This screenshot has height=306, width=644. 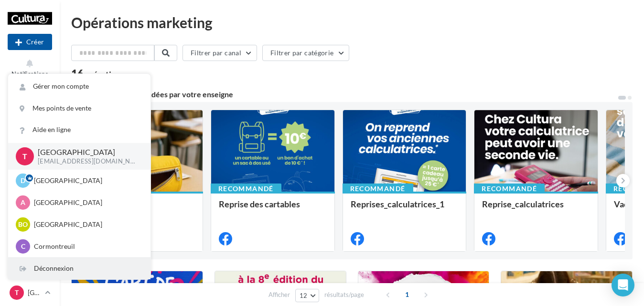 What do you see at coordinates (344, 94) in the screenshot?
I see `div: 6 opérations recommandées par votre enseigne` at bounding box center [344, 94].